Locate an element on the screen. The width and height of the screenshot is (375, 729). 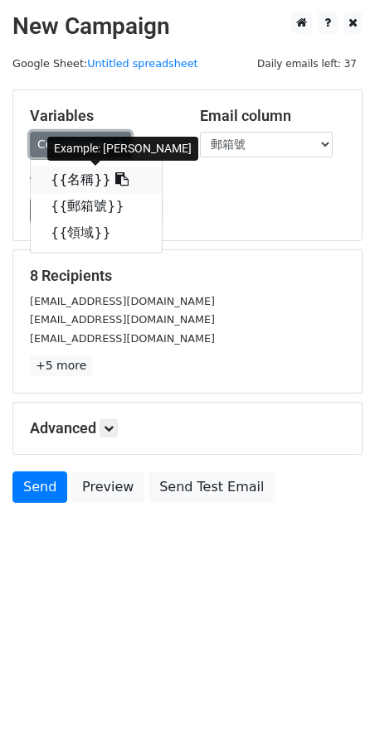
a: Preview is located at coordinates (108, 487).